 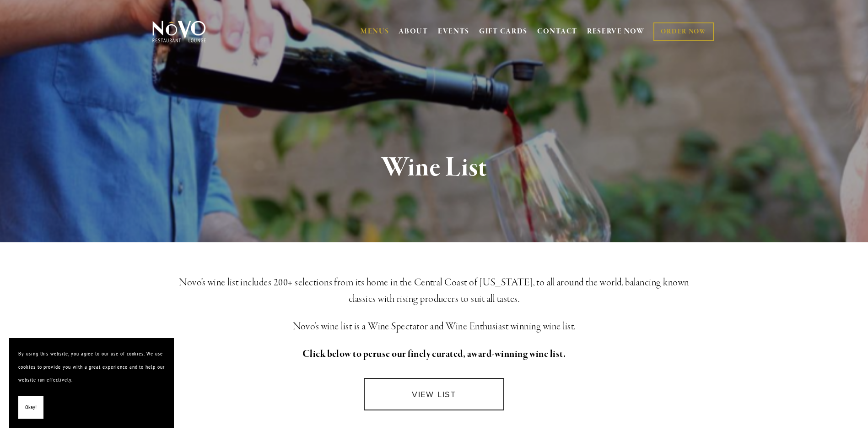 What do you see at coordinates (31, 407) in the screenshot?
I see `button: Okay!` at bounding box center [31, 407].